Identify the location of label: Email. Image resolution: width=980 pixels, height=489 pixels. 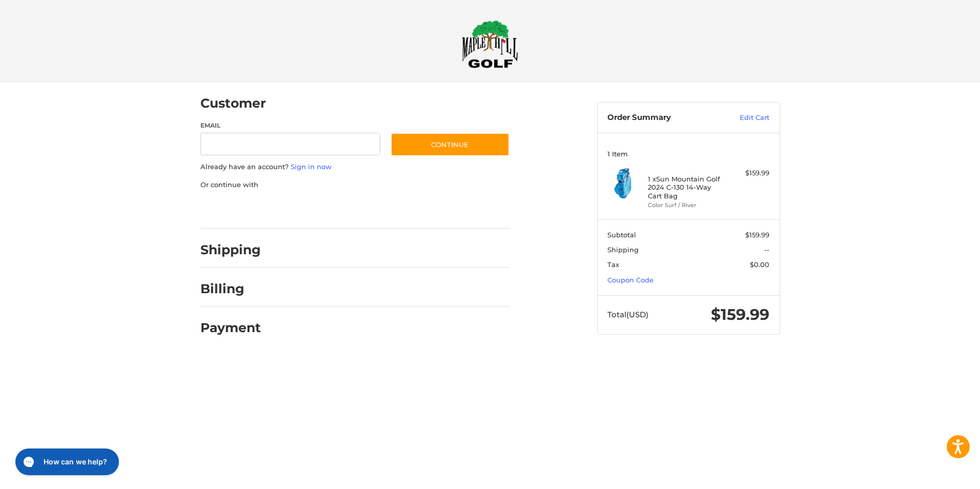
(290, 126).